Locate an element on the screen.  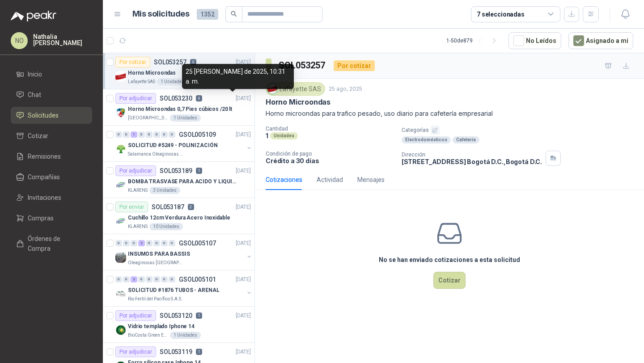
p: Categorías is located at coordinates (521, 130).